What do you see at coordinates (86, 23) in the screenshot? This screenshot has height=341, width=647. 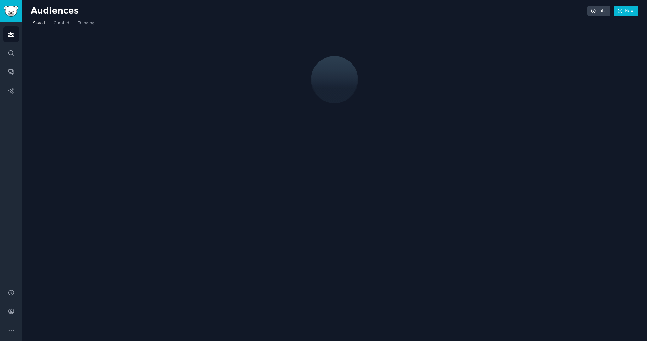 I see `span: Trending` at bounding box center [86, 23].